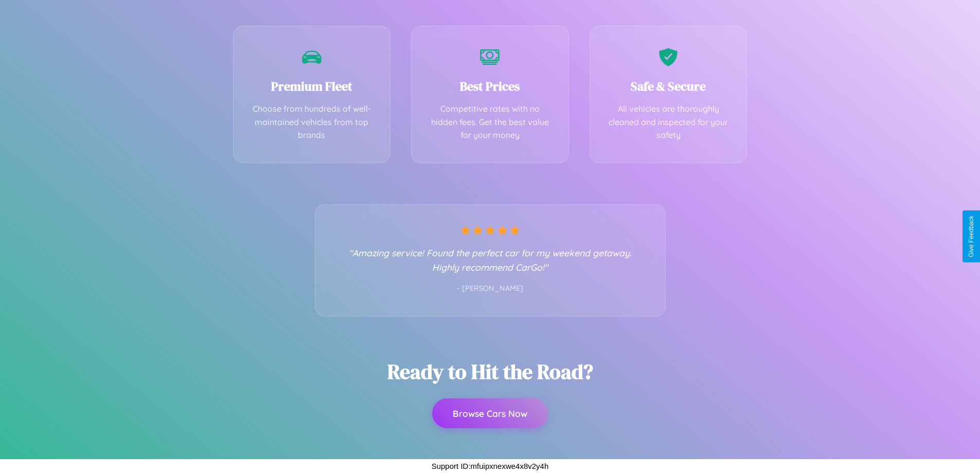 This screenshot has width=980, height=473. I want to click on h3: Premium Fleet, so click(312, 86).